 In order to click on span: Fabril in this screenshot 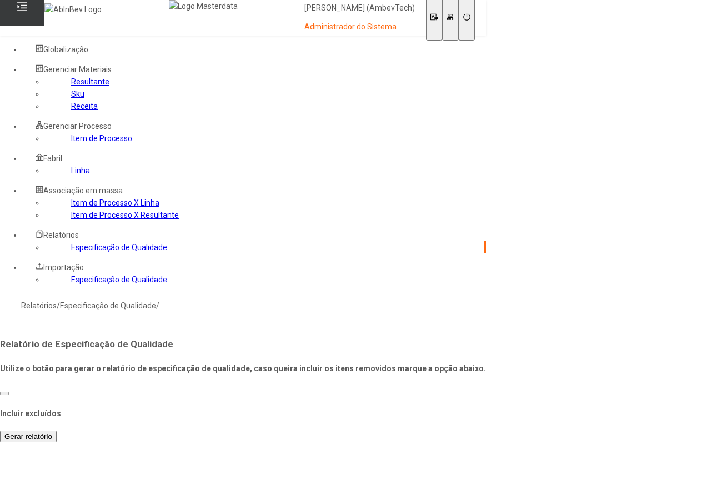, I will do `click(53, 158)`.